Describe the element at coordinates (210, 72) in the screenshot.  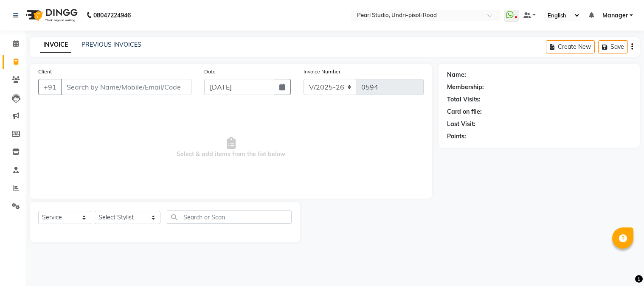
I see `label: Date` at that location.